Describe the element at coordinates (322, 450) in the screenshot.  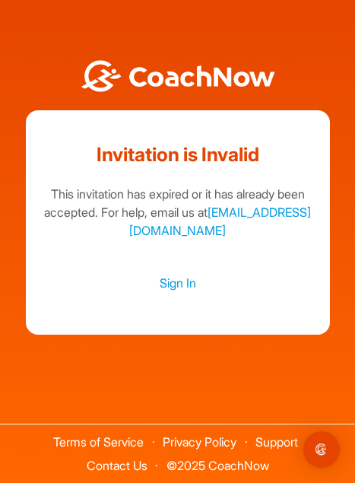
I see `div: Open Intercom Messenger` at that location.